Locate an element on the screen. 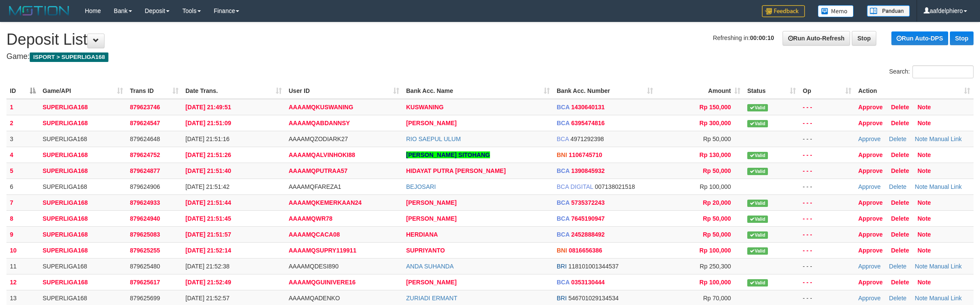 The height and width of the screenshot is (305, 980). td: 6 is located at coordinates (23, 187).